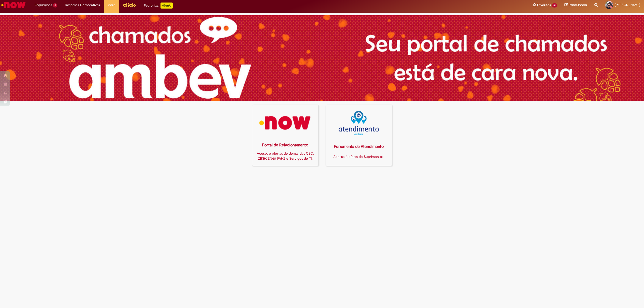 The height and width of the screenshot is (308, 644). Describe the element at coordinates (359, 123) in the screenshot. I see `img: logo_atentdimento.png` at that location.